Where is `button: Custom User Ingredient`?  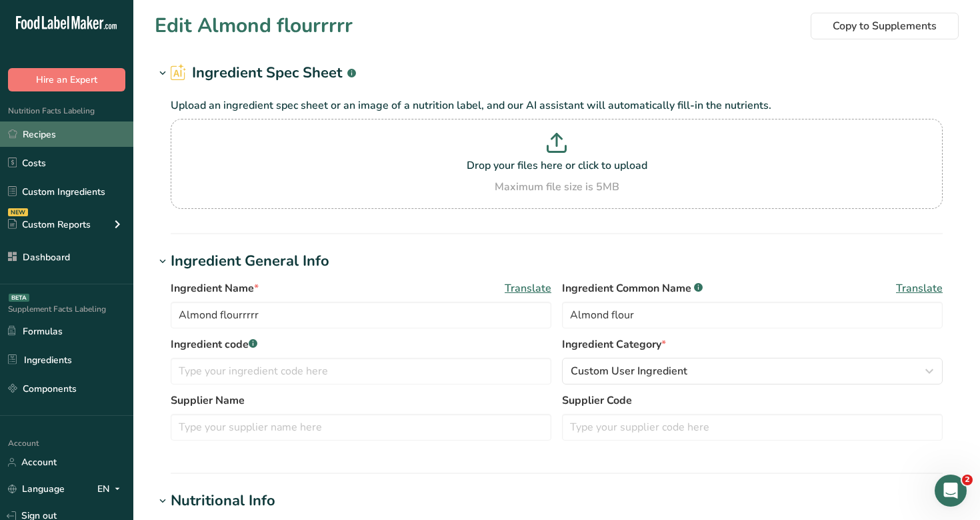
button: Custom User Ingredient is located at coordinates (752, 371).